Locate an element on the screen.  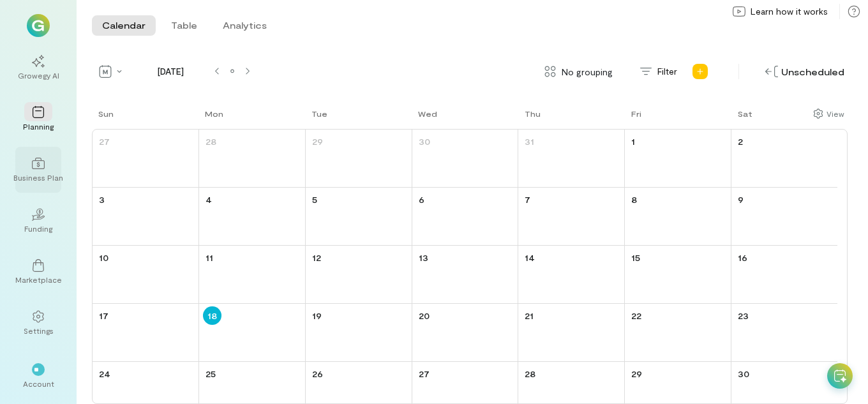
div: Mon is located at coordinates (214, 114).